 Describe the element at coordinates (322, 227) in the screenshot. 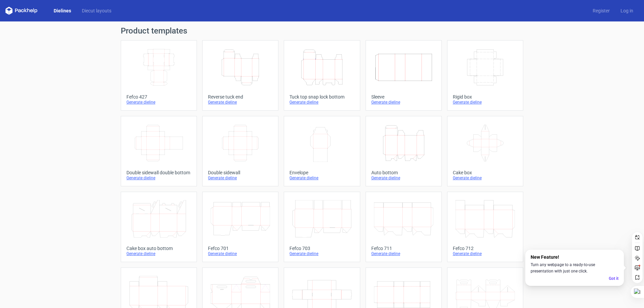

I see `a: Fefco 703Generate dieline` at that location.